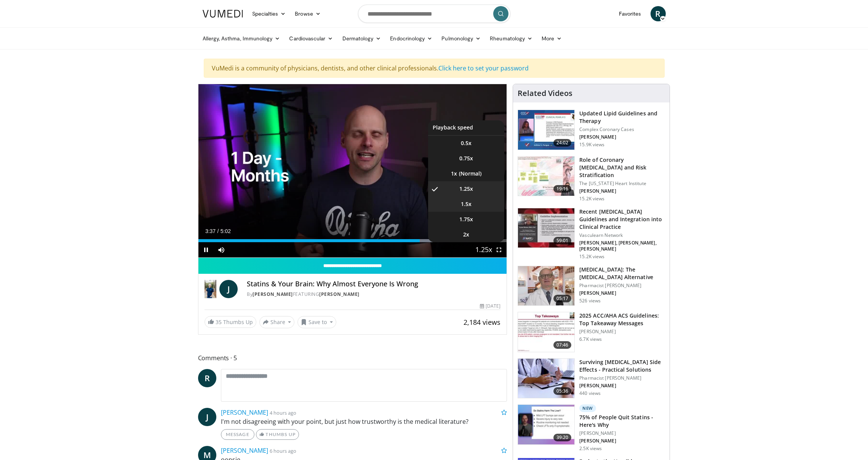 The height and width of the screenshot is (460, 868). I want to click on a: Dermatology, so click(362, 38).